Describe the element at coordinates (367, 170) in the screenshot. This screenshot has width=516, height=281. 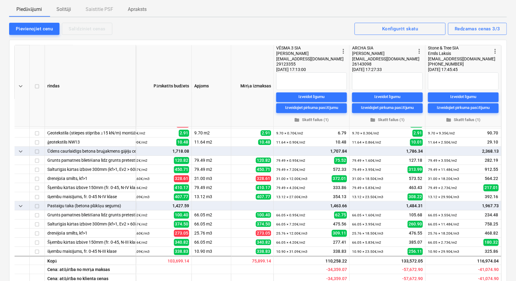
I see `small: 79.49 × 3.95€ / m2` at that location.